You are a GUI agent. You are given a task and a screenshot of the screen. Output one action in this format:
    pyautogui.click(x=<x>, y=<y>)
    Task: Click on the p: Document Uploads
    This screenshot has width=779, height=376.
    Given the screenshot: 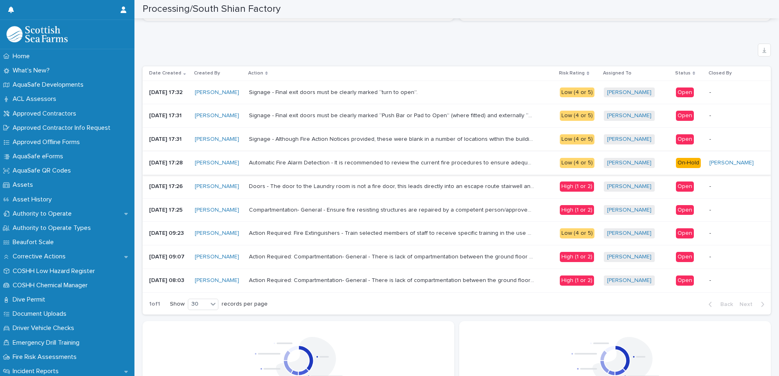 What is the action you would take?
    pyautogui.click(x=41, y=314)
    